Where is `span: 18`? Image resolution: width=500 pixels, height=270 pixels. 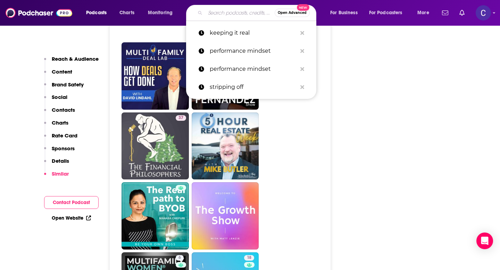 span: 18 is located at coordinates (249, 258).